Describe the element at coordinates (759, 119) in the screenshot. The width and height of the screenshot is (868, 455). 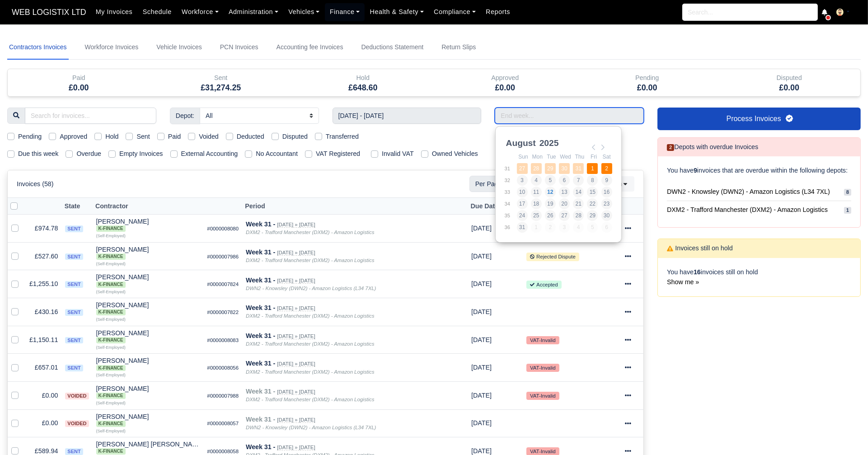
I see `a: Process Invoices` at that location.